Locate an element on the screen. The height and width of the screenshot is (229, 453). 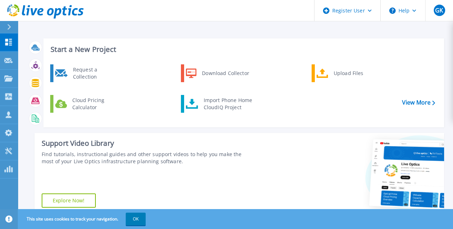
div: Cloud Pricing Calculator is located at coordinates (95, 104).